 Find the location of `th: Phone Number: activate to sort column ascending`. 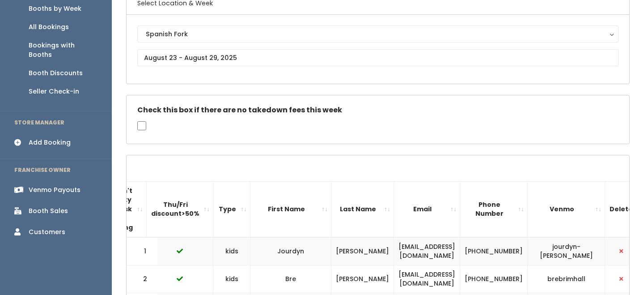

th: Phone Number: activate to sort column ascending is located at coordinates (494, 209).